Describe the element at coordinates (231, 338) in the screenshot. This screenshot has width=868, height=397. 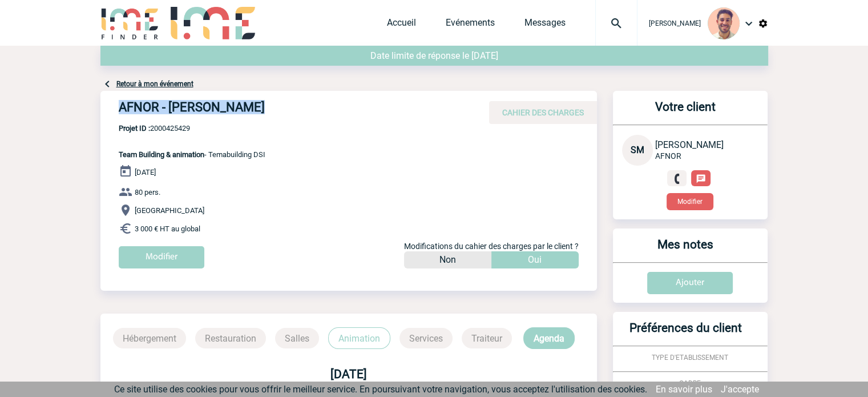
I see `p: Restauration` at that location.